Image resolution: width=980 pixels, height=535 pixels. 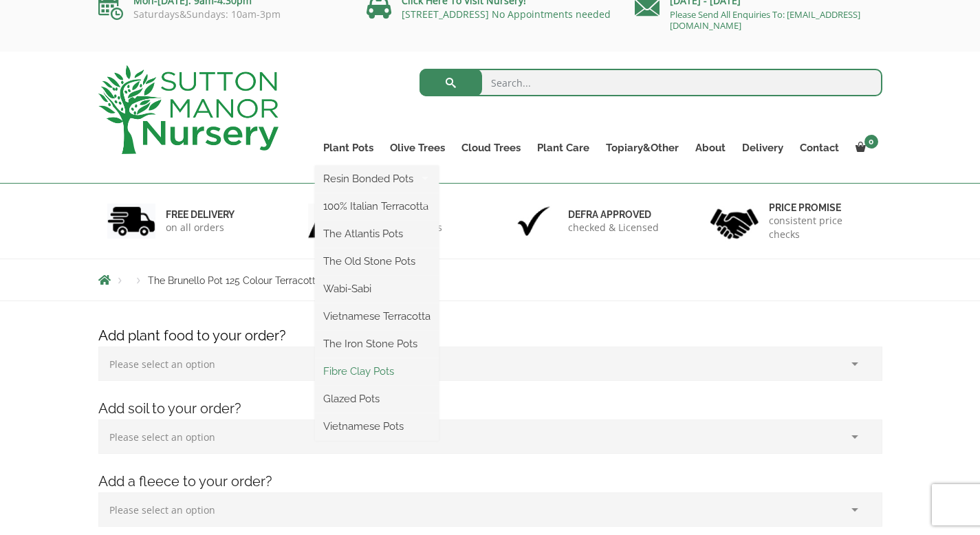 What do you see at coordinates (417, 148) in the screenshot?
I see `a: Olive Trees` at bounding box center [417, 148].